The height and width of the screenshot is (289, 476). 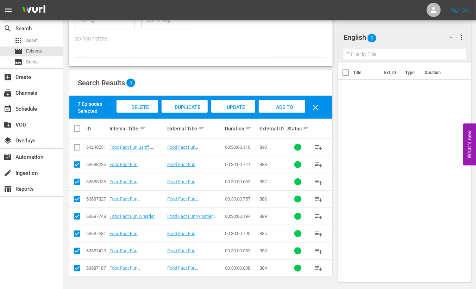 I want to click on div: Internal Title, so click(x=137, y=128).